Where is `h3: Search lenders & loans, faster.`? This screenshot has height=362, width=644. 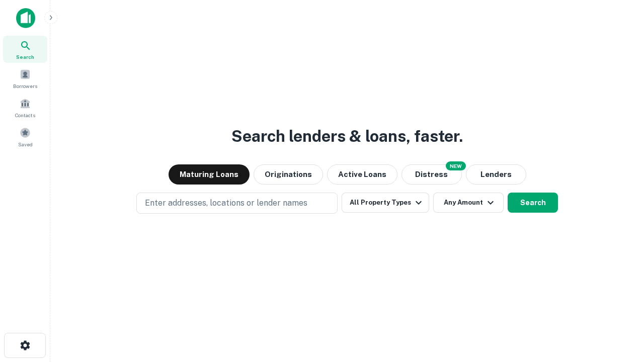
h3: Search lenders & loans, faster. is located at coordinates (347, 136).